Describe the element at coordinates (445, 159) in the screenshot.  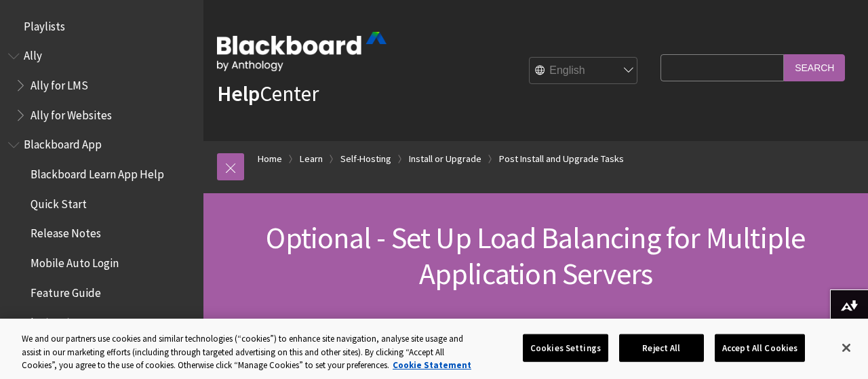
I see `a: Install or Upgrade` at that location.